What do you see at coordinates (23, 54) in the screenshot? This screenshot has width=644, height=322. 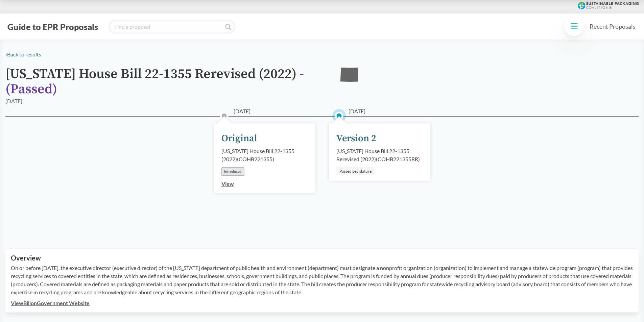 I see `a: ‹Back to results` at bounding box center [23, 54].